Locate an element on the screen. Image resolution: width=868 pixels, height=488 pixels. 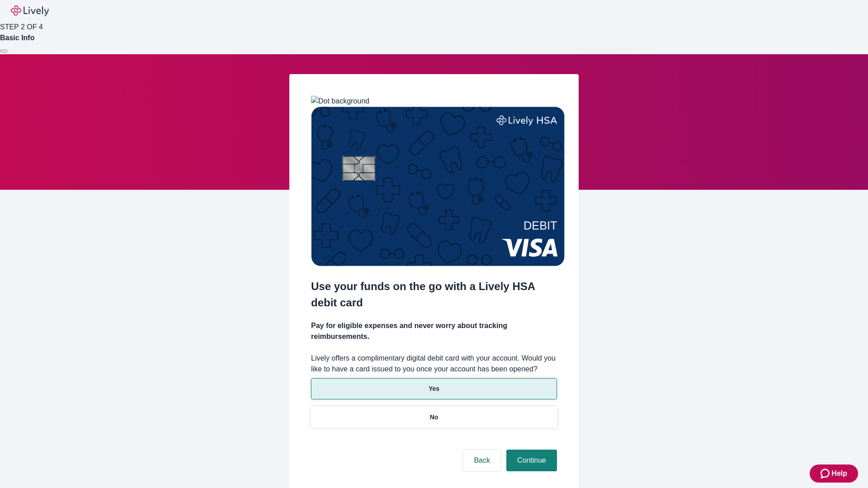
p: Yes is located at coordinates (434, 388).